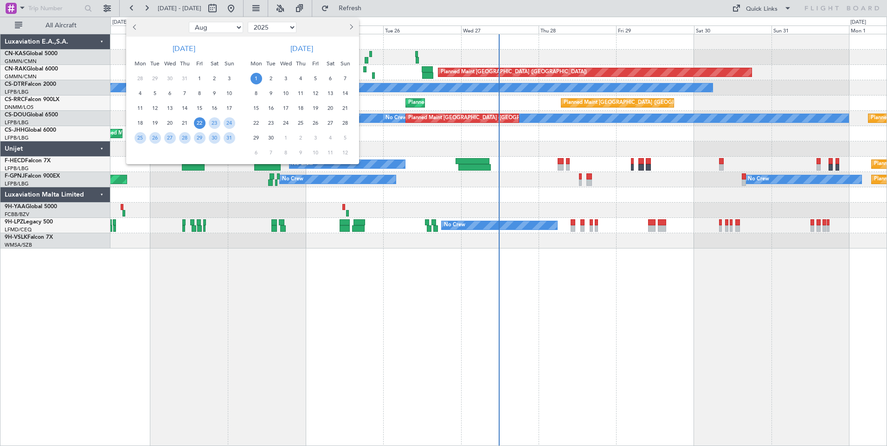 Image resolution: width=887 pixels, height=446 pixels. Describe the element at coordinates (345, 93) in the screenshot. I see `div: 14-9-2025` at that location.